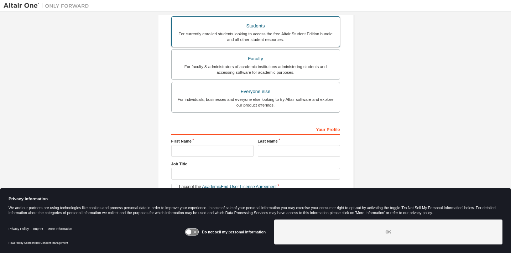  Describe the element at coordinates (256, 69) in the screenshot. I see `div: For faculty & administrators of academic institutions administering students and accessing softwa...` at that location.